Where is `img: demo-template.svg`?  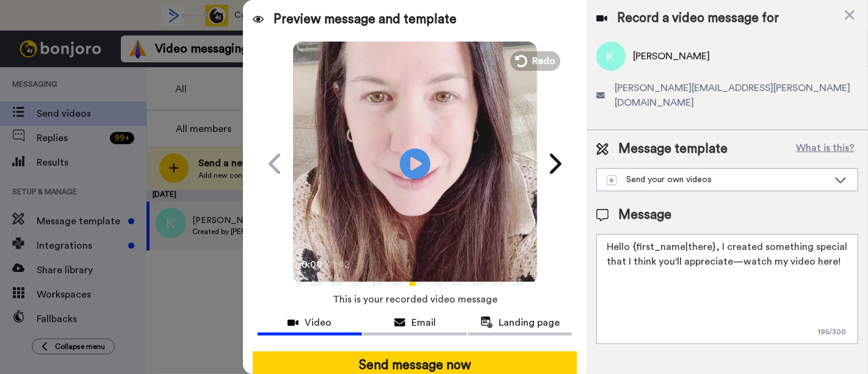
img: demo-template.svg is located at coordinates (611, 180).